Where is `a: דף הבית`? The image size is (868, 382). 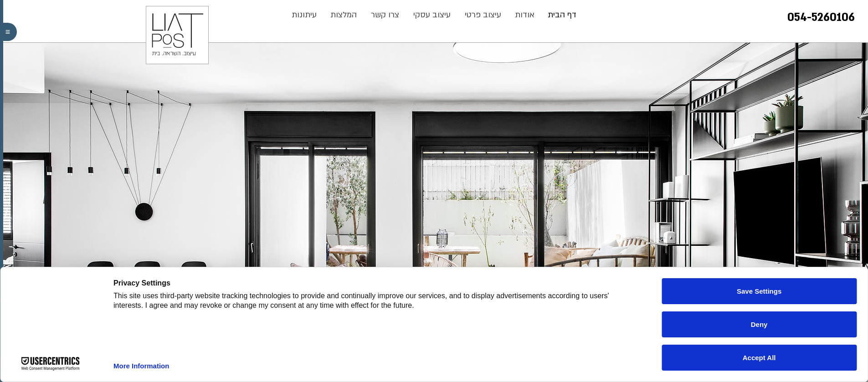
a: דף הבית is located at coordinates (562, 15).